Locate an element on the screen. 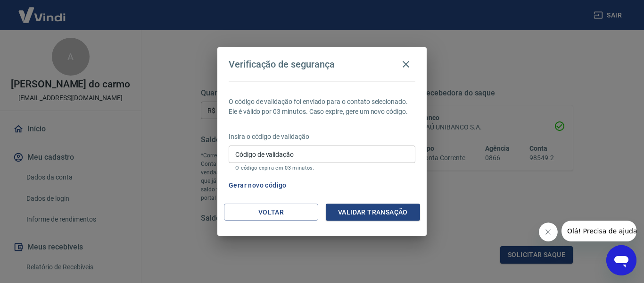 The width and height of the screenshot is (644, 283). span: Olá! Precisa de ajuda? is located at coordinates (42, 10).